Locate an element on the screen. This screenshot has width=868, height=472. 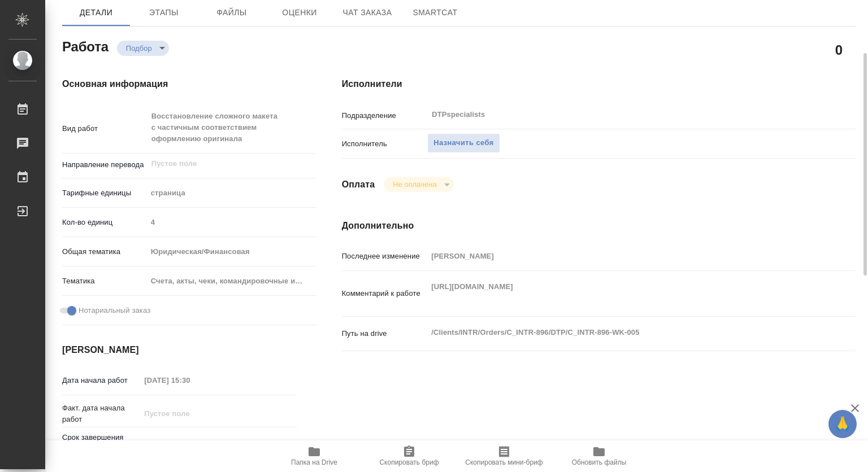
span: Обновить файлы is located at coordinates (599, 462).